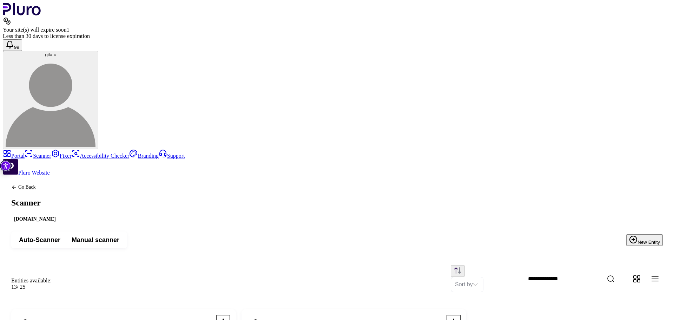  What do you see at coordinates (458, 271) in the screenshot?
I see `button: Change sorting direction` at bounding box center [458, 271].